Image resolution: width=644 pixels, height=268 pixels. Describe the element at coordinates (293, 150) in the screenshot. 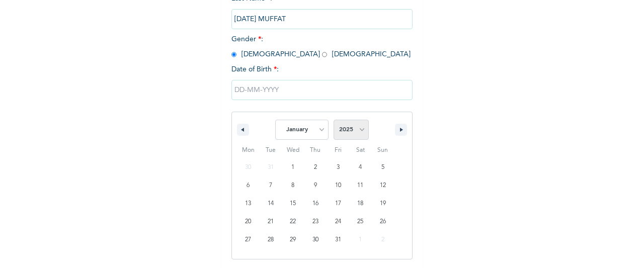

I see `span: Wed` at that location.